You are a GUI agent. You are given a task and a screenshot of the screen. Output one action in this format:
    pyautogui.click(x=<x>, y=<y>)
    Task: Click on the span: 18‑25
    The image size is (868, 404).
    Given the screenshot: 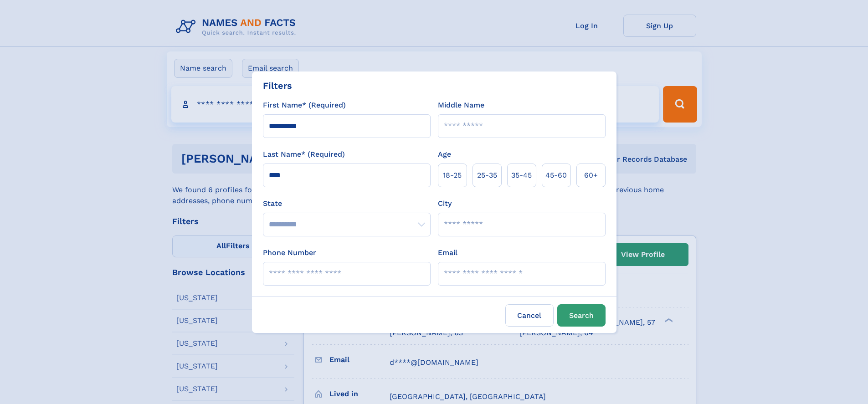 What is the action you would take?
    pyautogui.click(x=452, y=176)
    